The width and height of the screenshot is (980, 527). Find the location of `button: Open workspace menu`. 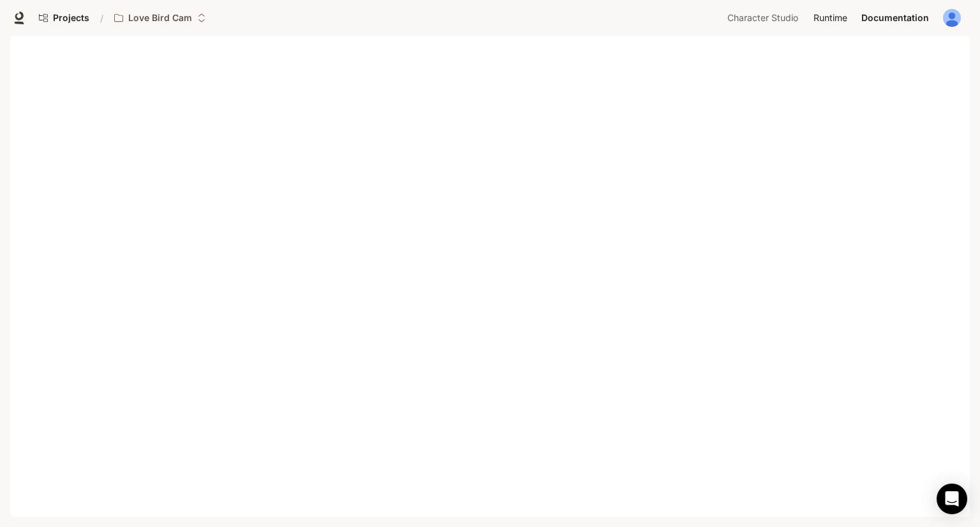

button: Open workspace menu is located at coordinates (160, 18).